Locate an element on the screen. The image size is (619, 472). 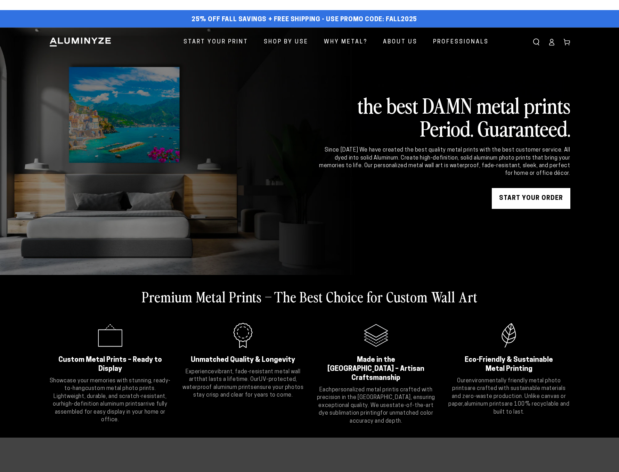
p: Our are crafted with sustainable materials and zero-waste production. Unlike canvas or paper, are... is located at coordinates (509, 397).